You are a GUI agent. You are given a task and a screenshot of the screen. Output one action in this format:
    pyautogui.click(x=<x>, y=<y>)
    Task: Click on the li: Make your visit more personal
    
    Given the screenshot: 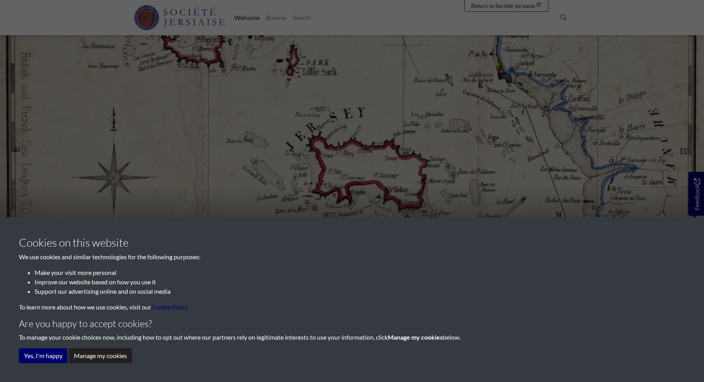 What is the action you would take?
    pyautogui.click(x=360, y=273)
    